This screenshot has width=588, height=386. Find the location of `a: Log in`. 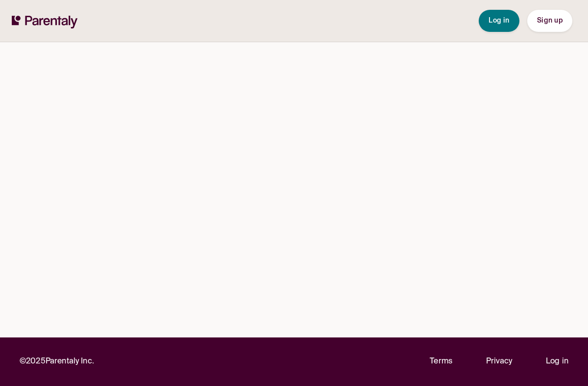

a: Log in is located at coordinates (557, 361).